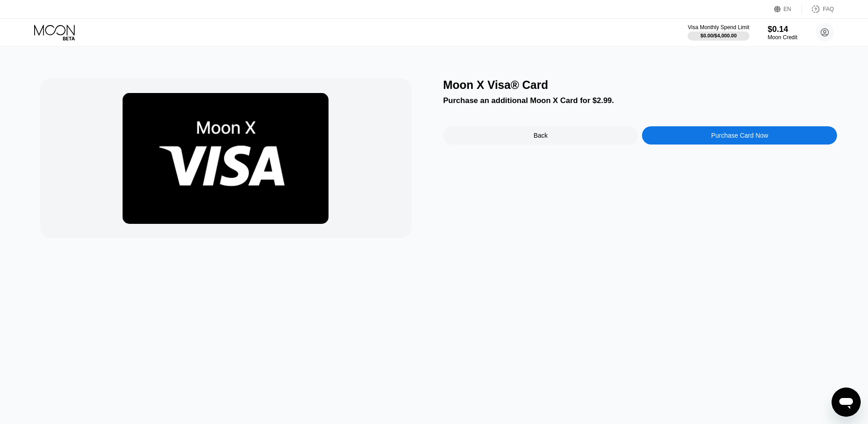  Describe the element at coordinates (788, 9) in the screenshot. I see `div: EN` at that location.